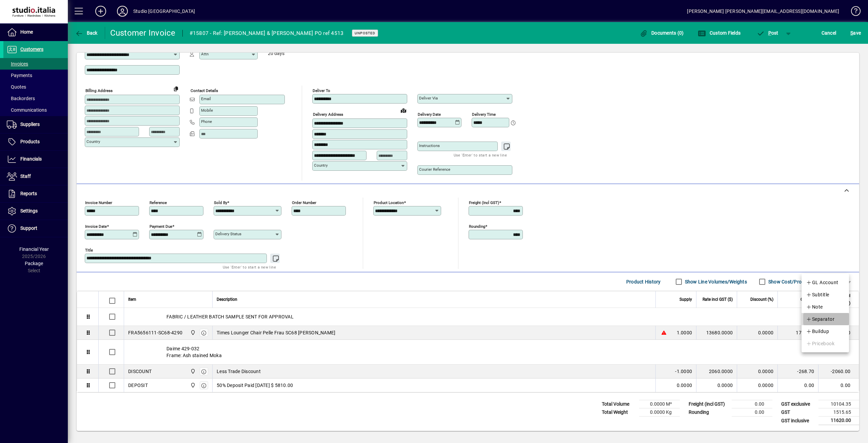  Describe the element at coordinates (826, 331) in the screenshot. I see `button: Buildup` at that location.